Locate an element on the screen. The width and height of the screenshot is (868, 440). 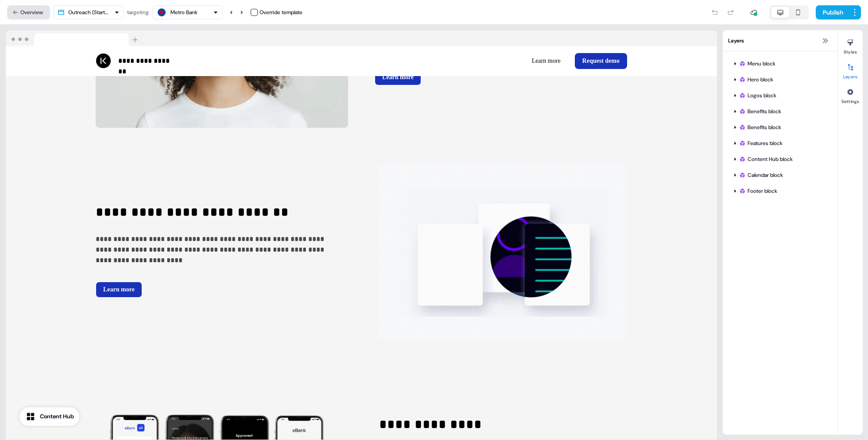
div: Override template is located at coordinates (281, 12).